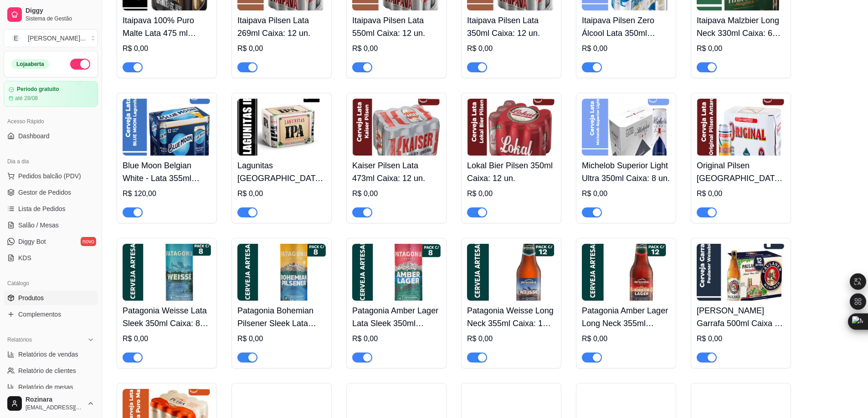 The height and width of the screenshot is (418, 868). What do you see at coordinates (40, 314) in the screenshot?
I see `span: Complementos` at bounding box center [40, 314].